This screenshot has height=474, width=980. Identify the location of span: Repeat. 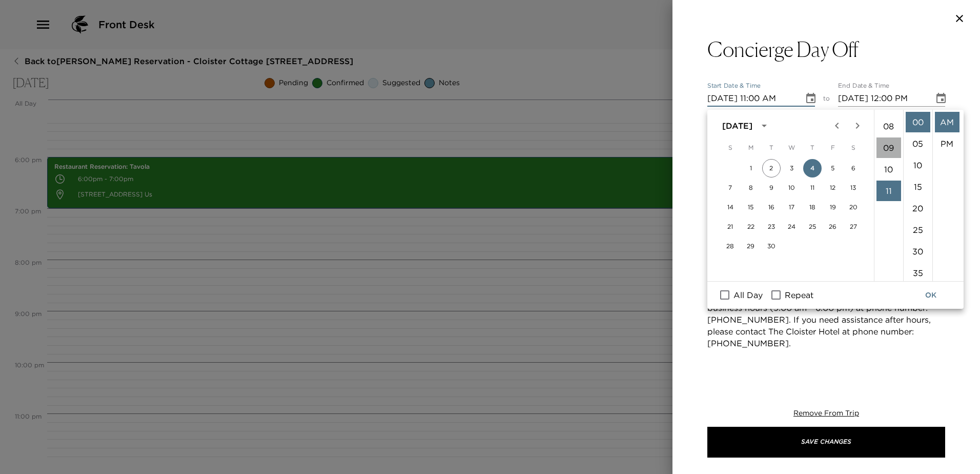
(799, 295).